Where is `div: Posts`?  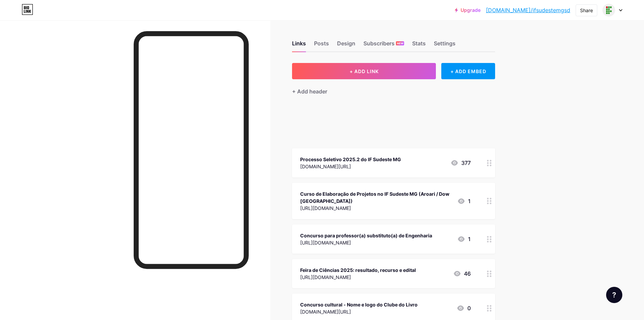 div: Posts is located at coordinates (321, 45).